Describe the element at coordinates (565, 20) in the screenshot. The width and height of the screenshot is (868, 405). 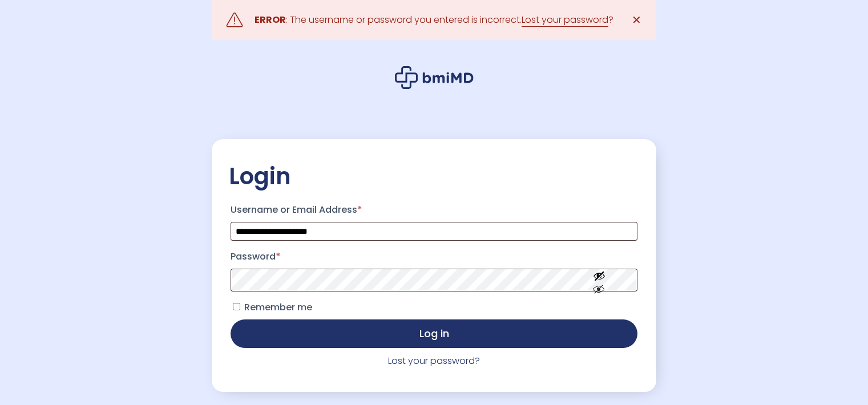
I see `a: Lost your password` at that location.